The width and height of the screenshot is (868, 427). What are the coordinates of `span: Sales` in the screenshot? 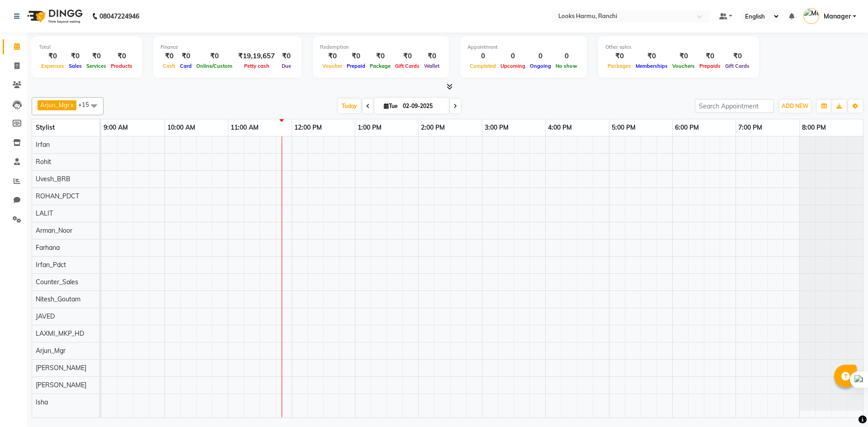 It's located at (75, 66).